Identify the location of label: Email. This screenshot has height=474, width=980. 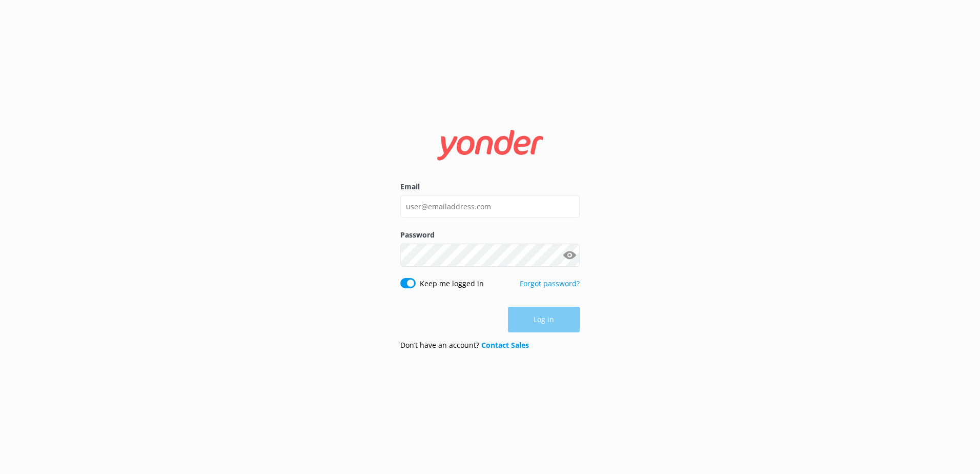
(490, 187).